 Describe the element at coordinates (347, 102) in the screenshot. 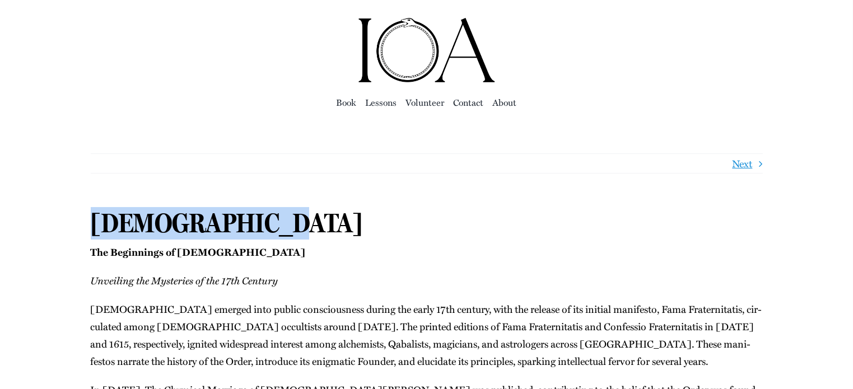

I see `span: Book` at that location.